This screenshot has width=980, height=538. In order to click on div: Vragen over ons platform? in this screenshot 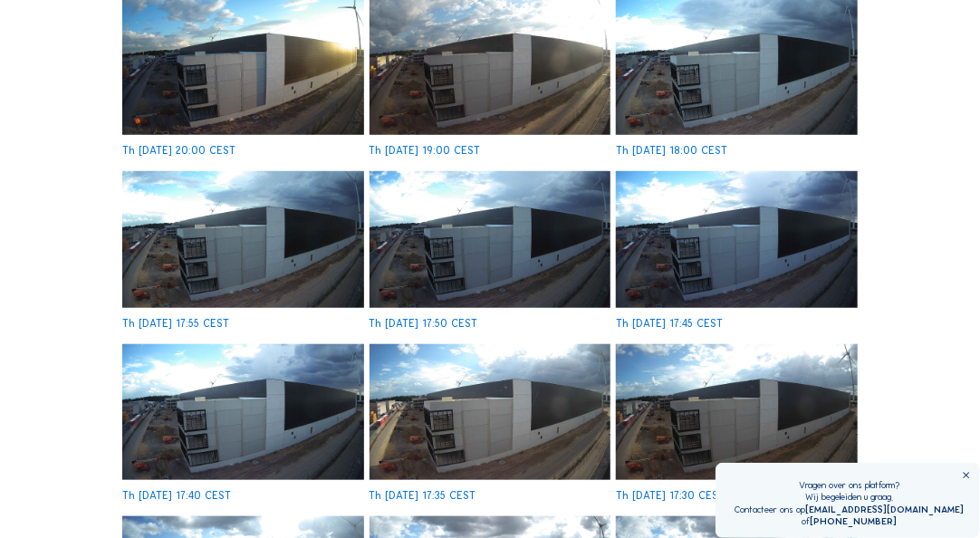, I will do `click(850, 485)`.